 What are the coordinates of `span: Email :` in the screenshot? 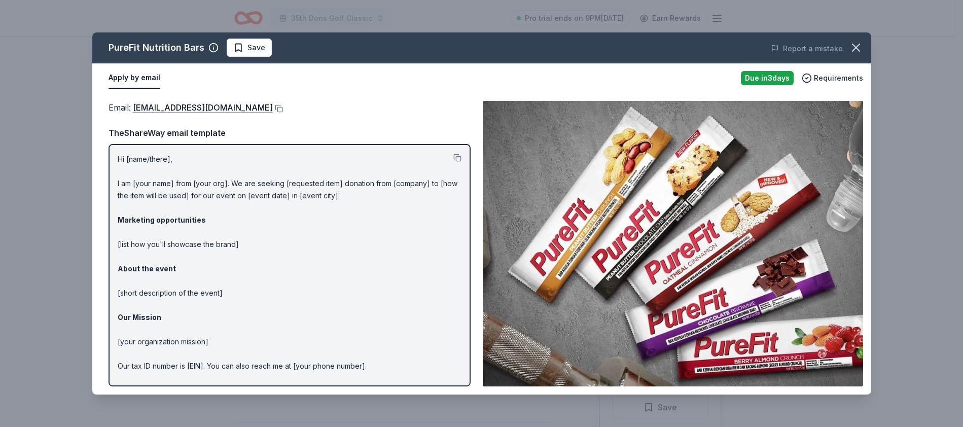 It's located at (191, 107).